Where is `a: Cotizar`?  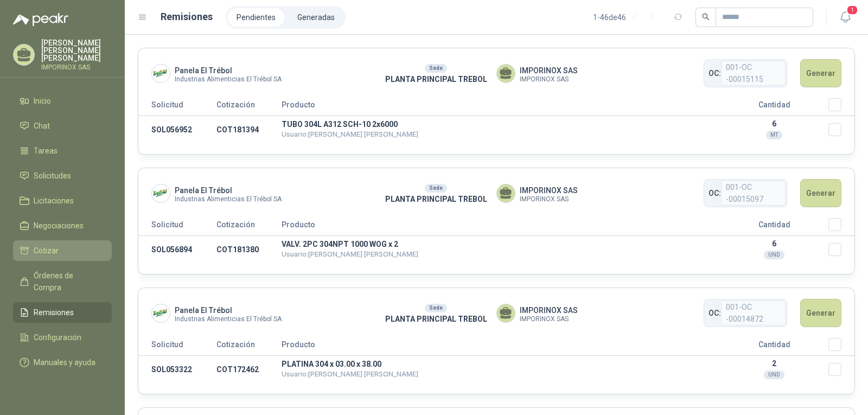 a: Cotizar is located at coordinates (63, 251).